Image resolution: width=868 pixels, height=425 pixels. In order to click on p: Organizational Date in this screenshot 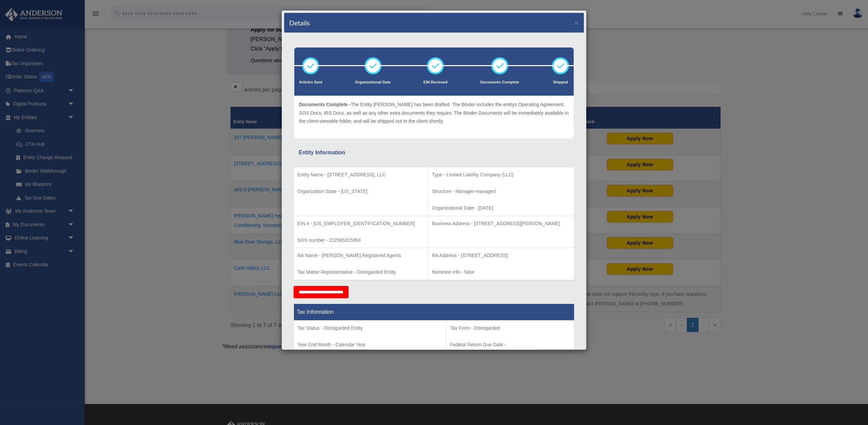, I will do `click(373, 83)`.